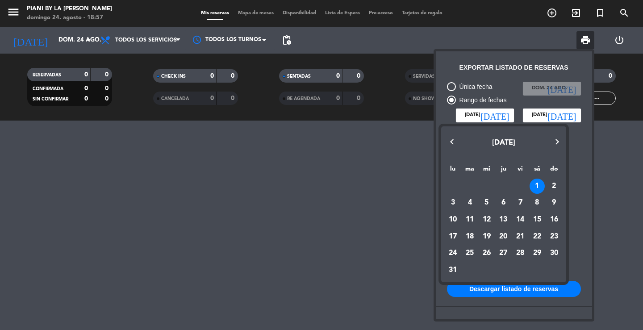  What do you see at coordinates (554, 237) in the screenshot?
I see `td: 23 de marzo de 2025` at bounding box center [554, 237].